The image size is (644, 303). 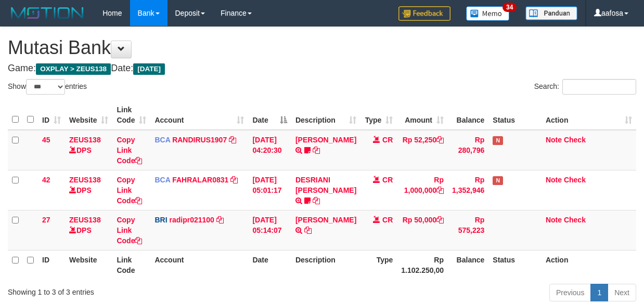 I want to click on a: Copy DESRIANI NATALIS T to clipboard, so click(x=316, y=200).